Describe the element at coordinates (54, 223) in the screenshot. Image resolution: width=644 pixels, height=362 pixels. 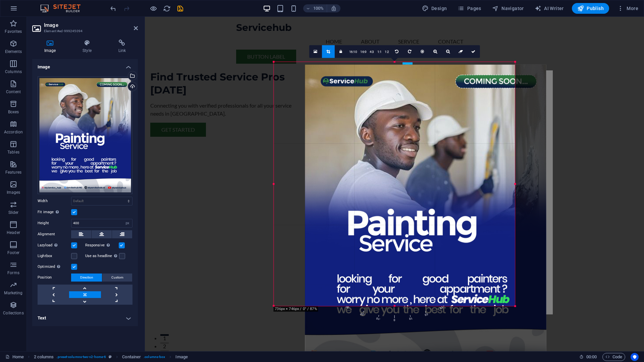
I see `label: Height` at that location.